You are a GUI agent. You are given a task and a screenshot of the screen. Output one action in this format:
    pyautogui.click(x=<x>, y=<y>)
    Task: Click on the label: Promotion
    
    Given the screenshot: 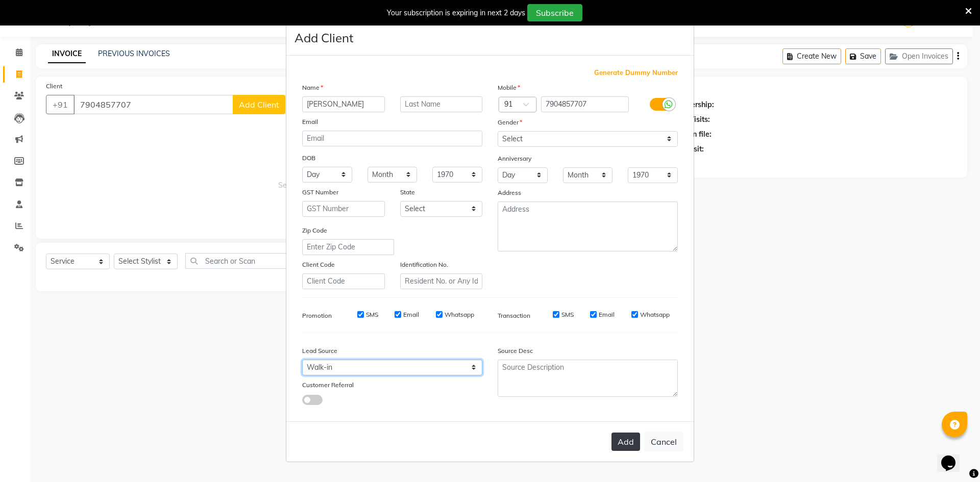 What is the action you would take?
    pyautogui.click(x=317, y=316)
    